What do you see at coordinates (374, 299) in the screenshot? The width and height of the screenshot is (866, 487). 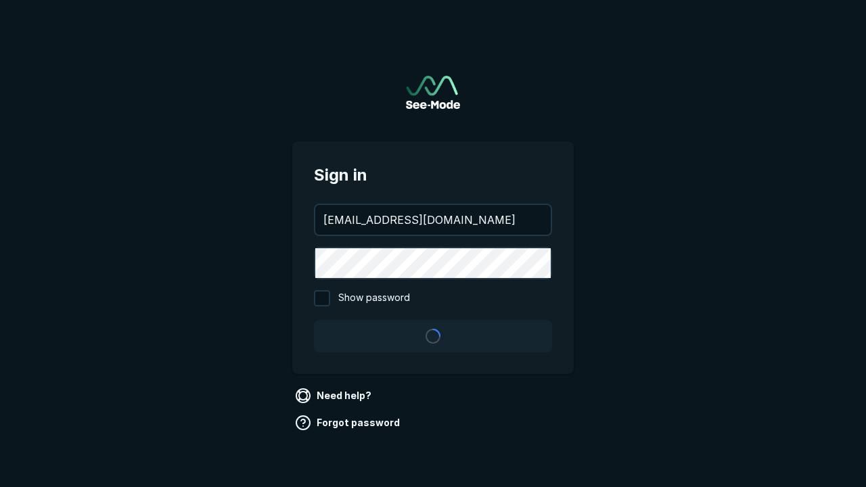 I see `span: Show password` at bounding box center [374, 299].